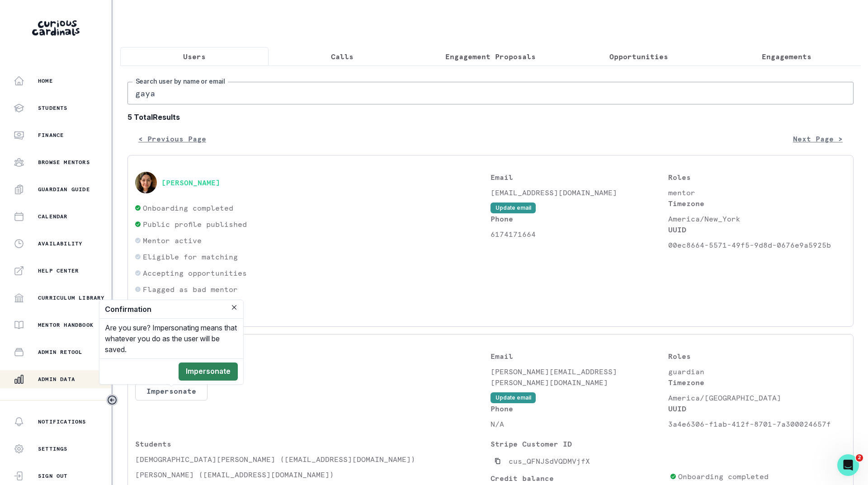 The width and height of the screenshot is (868, 485). What do you see at coordinates (859, 458) in the screenshot?
I see `span: 2` at bounding box center [859, 458].